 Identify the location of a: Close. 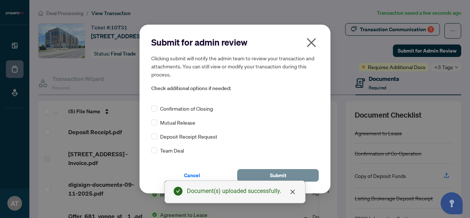
(292, 191).